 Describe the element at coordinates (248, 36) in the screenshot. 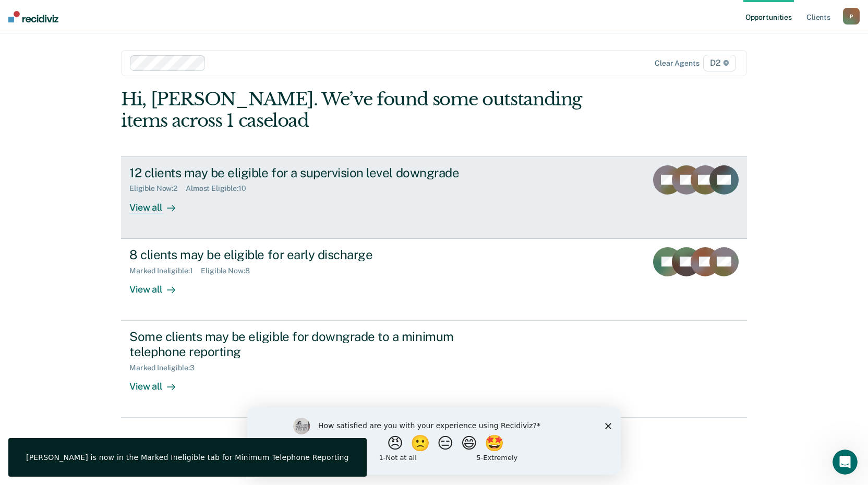

I see `button: 5` at that location.